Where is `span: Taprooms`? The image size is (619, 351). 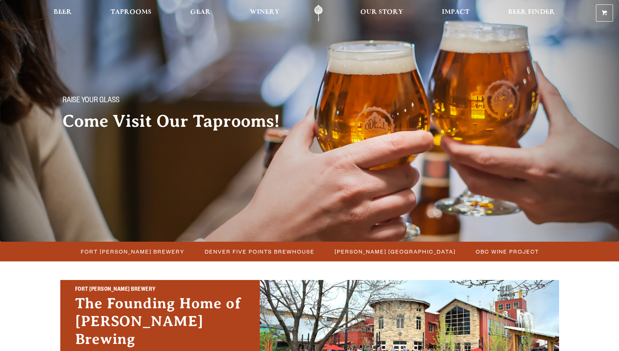
span: Taprooms is located at coordinates (131, 12).